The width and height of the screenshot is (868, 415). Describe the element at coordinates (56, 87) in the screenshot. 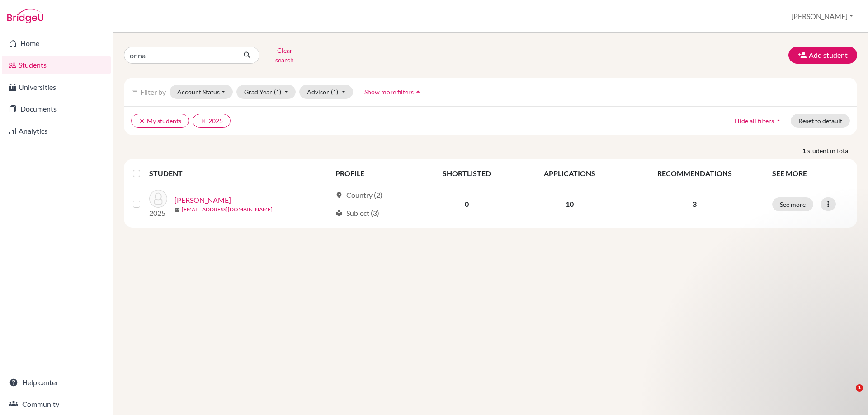

I see `a: Universities` at that location.